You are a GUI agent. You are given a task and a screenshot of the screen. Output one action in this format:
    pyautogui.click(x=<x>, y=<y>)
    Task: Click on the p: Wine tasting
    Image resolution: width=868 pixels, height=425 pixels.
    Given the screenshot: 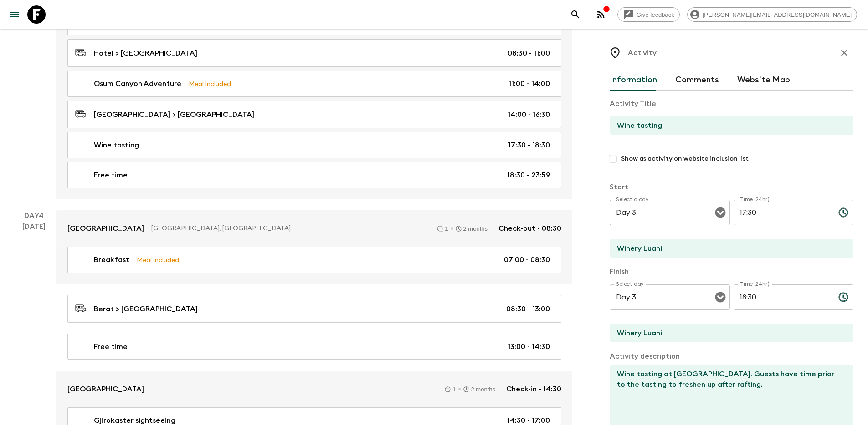 What is the action you would take?
    pyautogui.click(x=116, y=145)
    